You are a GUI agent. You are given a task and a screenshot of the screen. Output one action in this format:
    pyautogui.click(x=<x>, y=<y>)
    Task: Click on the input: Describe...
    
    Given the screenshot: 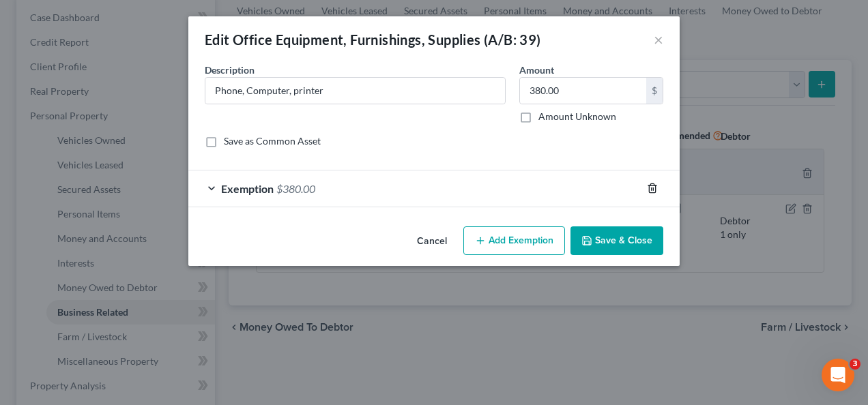 What is the action you would take?
    pyautogui.click(x=355, y=91)
    